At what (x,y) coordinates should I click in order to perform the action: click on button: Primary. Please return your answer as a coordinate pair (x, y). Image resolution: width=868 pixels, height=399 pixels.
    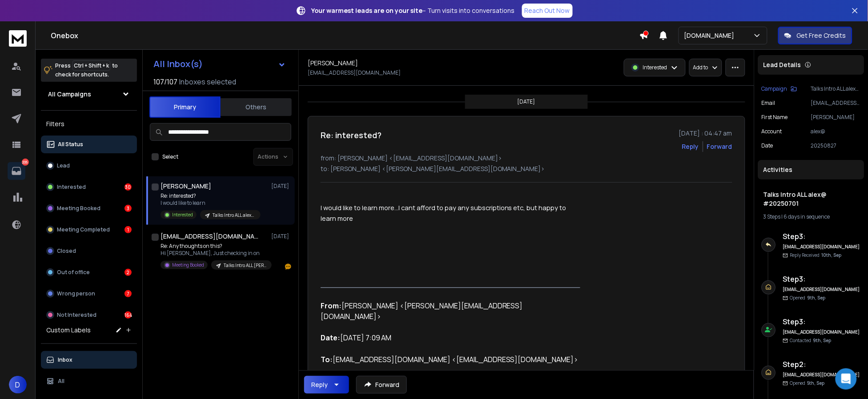
    Looking at the image, I should click on (185, 107).